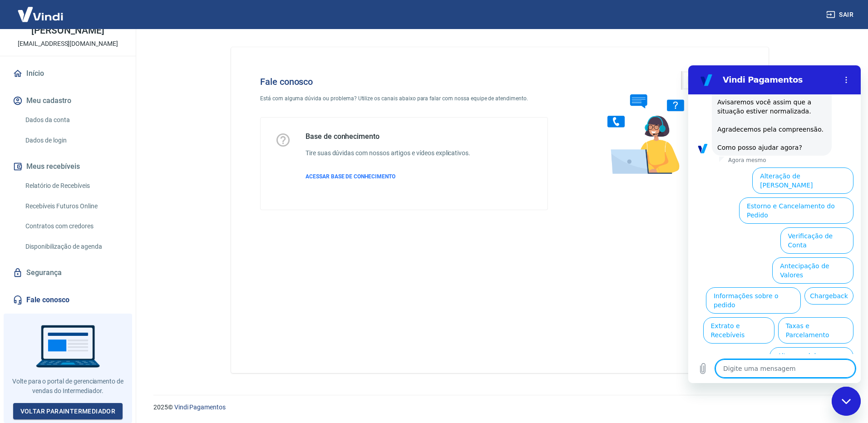 The image size is (868, 423). Describe the element at coordinates (841, 14) in the screenshot. I see `button: Sair` at that location.